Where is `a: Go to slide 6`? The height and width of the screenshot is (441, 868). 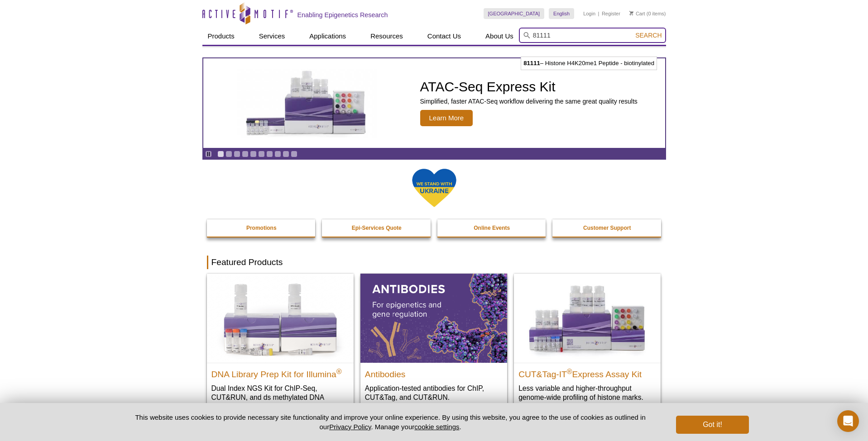
a: Go to slide 6 is located at coordinates (261, 153).